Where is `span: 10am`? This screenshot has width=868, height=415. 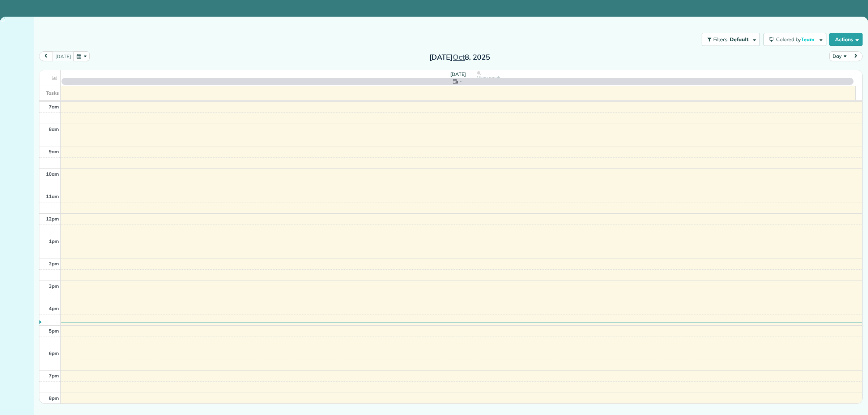
span: 10am is located at coordinates (53, 173).